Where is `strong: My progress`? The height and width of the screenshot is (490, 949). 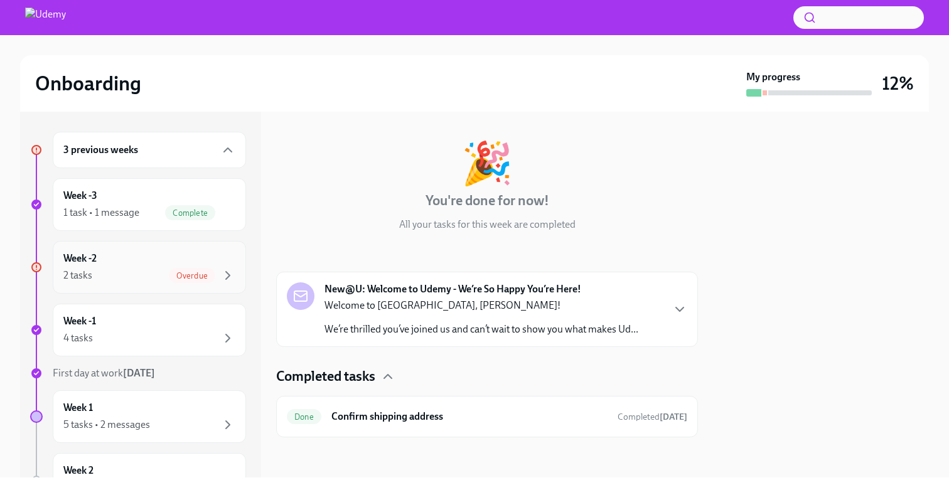
strong: My progress is located at coordinates (773, 77).